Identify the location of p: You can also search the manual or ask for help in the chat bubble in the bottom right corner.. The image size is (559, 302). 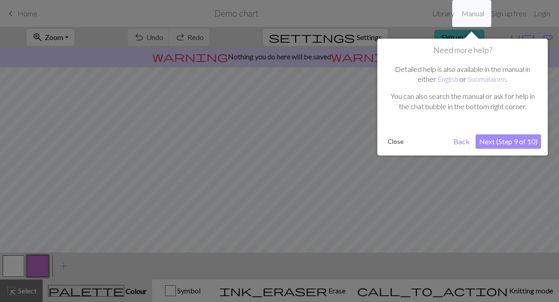
(463, 101).